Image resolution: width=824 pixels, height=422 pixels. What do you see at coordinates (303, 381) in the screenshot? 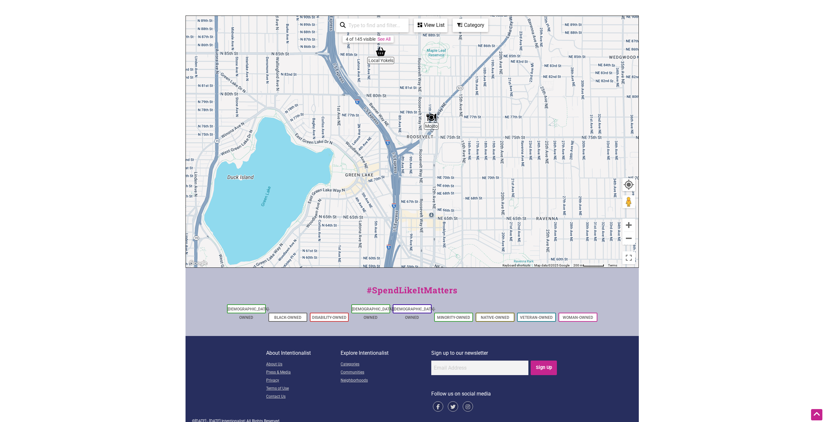
I see `a: Privacy` at bounding box center [303, 381].